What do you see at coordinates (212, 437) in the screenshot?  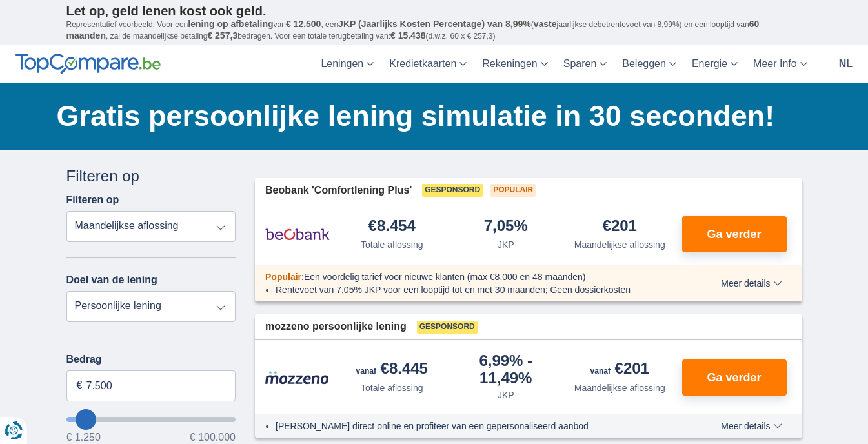 I see `span: € 100.000` at bounding box center [212, 437].